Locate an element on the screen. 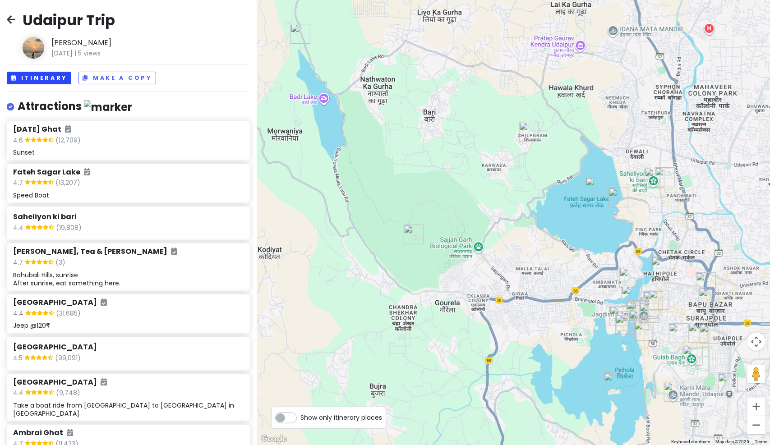  div: Khamma Ghani Restaurant is located at coordinates (629, 278).